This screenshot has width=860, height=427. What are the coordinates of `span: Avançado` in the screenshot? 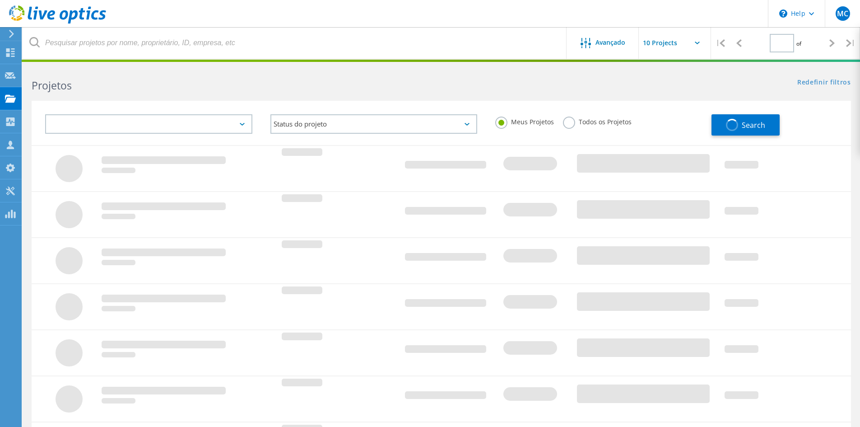 It's located at (610, 42).